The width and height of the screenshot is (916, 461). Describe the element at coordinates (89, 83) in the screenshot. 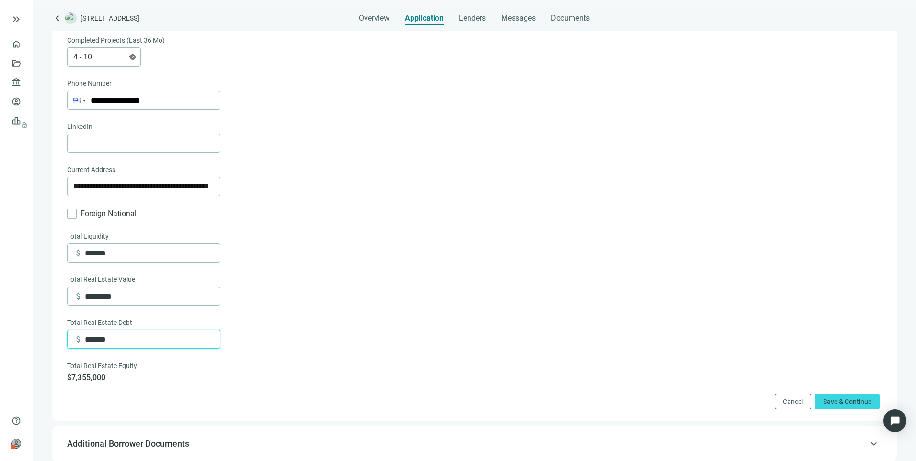

I see `span: Phone Number` at that location.